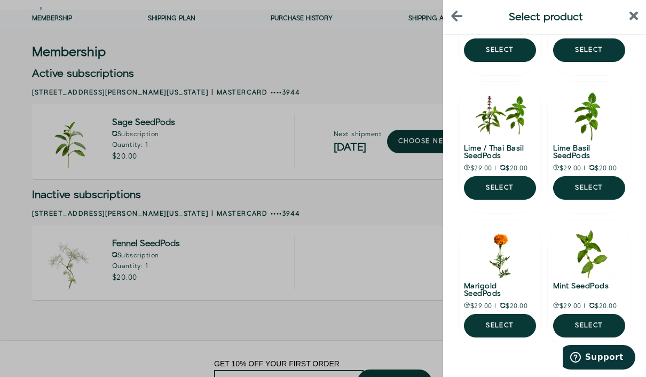 The height and width of the screenshot is (377, 646). I want to click on button: close sidebar, so click(634, 17).